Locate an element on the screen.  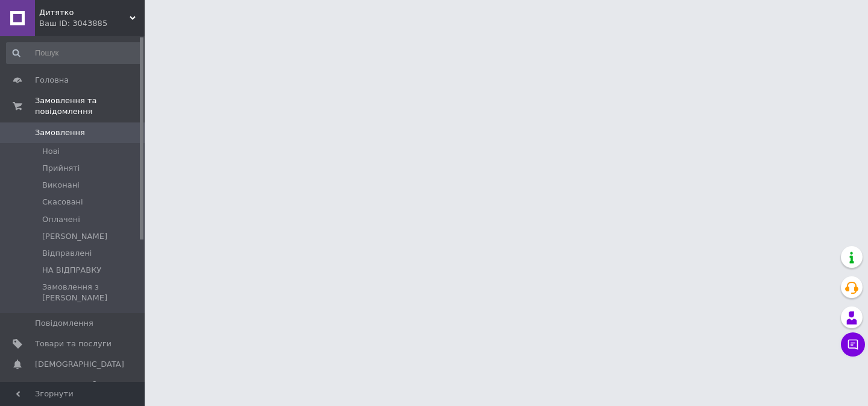
span: Нові is located at coordinates (51, 152).